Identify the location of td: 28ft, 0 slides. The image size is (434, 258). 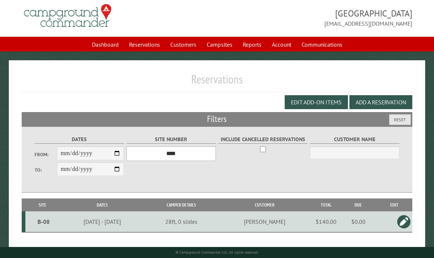
(181, 222).